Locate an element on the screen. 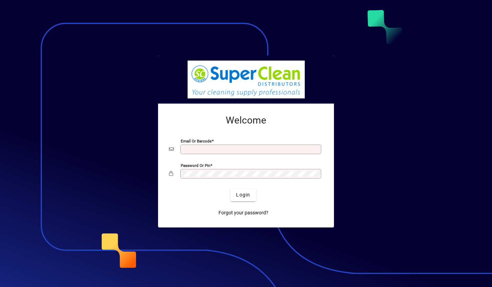 The image size is (492, 287). mat-label: Email or Barcode is located at coordinates (196, 141).